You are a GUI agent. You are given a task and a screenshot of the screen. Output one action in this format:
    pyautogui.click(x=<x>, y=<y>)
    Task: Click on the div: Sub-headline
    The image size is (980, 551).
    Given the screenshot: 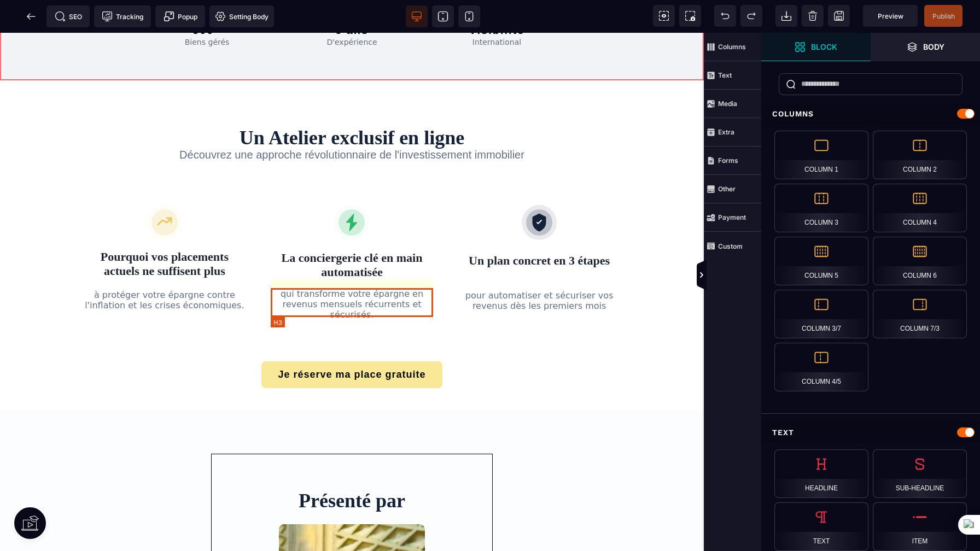 What is the action you would take?
    pyautogui.click(x=920, y=474)
    